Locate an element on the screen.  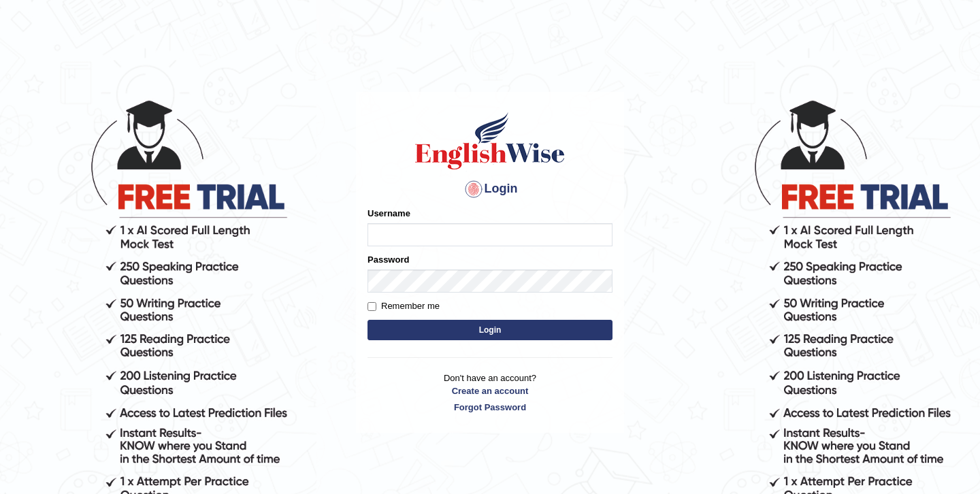
label: Password is located at coordinates (388, 259).